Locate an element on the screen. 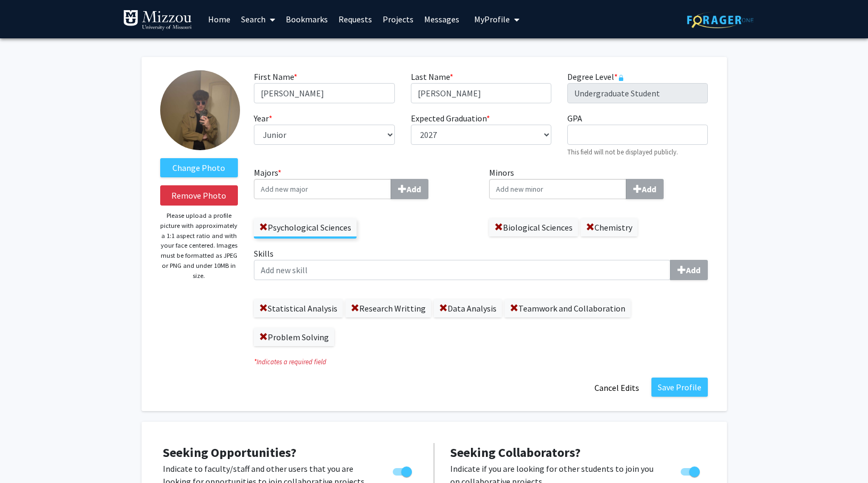  label: Problem Solving is located at coordinates (294, 337).